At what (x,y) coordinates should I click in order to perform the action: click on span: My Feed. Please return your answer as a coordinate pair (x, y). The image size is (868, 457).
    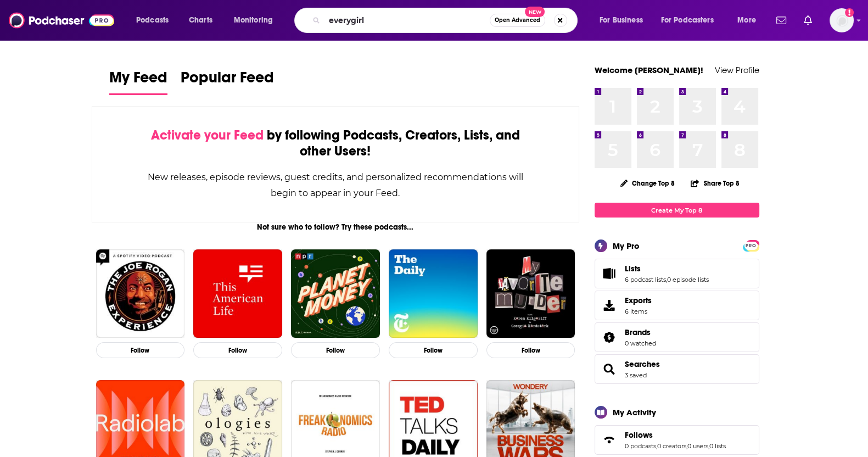
    Looking at the image, I should click on (139, 81).